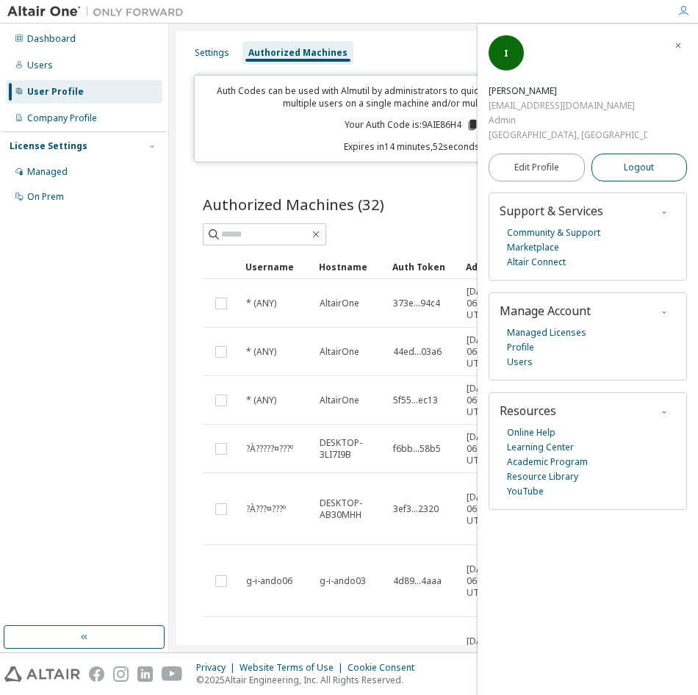  What do you see at coordinates (542, 477) in the screenshot?
I see `a: Resource Library` at bounding box center [542, 477].